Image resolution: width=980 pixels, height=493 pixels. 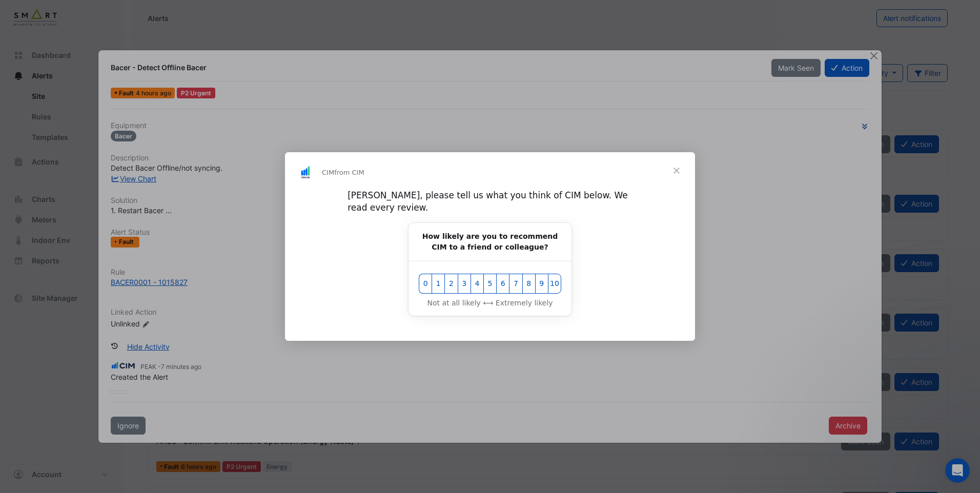 What do you see at coordinates (478, 283) in the screenshot?
I see `span: 4` at bounding box center [478, 283].